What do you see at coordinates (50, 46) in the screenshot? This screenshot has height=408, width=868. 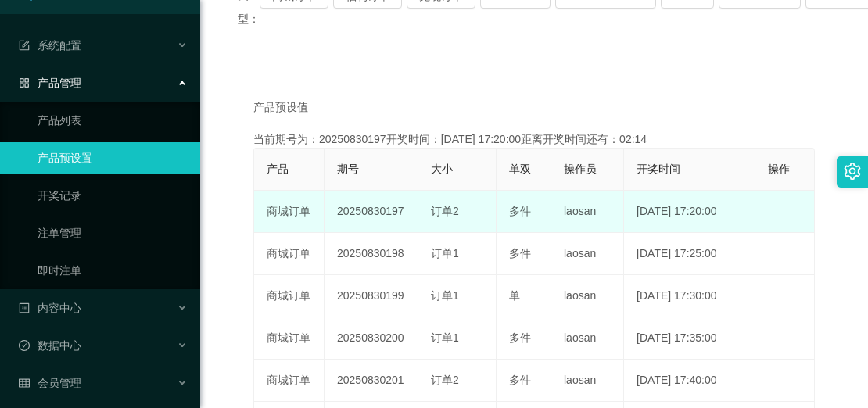 I see `span: 系统配置` at bounding box center [50, 46].